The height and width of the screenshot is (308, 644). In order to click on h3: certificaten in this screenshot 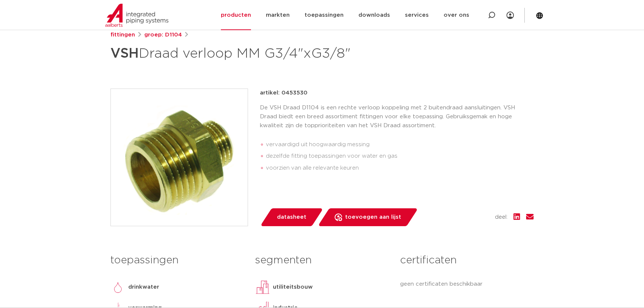, I will do `click(467, 260)`.